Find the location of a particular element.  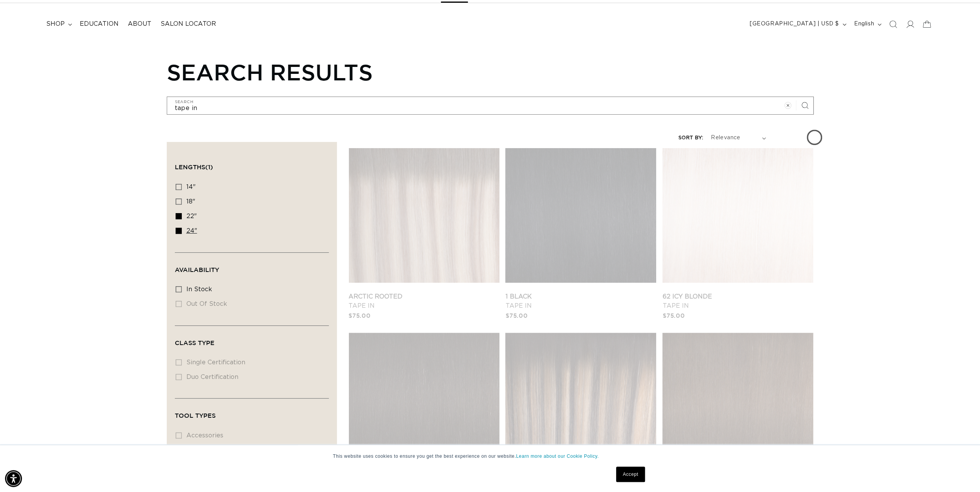

a: Salon Locator is located at coordinates (188, 24).